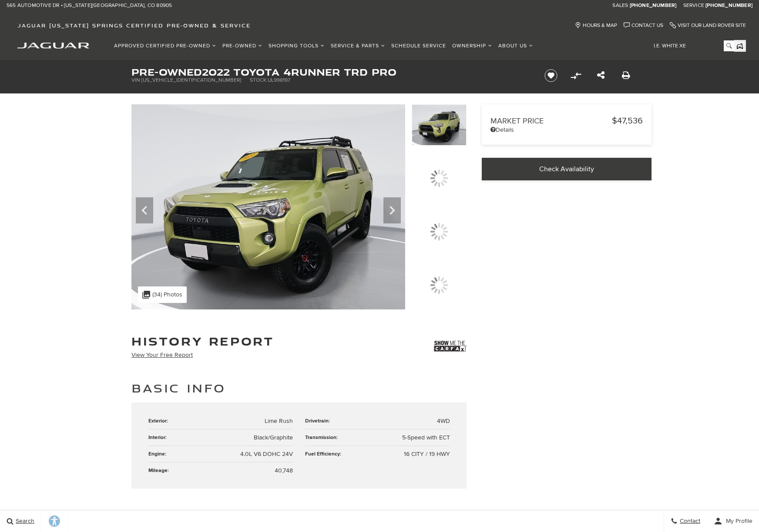  I want to click on span: Sales, so click(621, 5).